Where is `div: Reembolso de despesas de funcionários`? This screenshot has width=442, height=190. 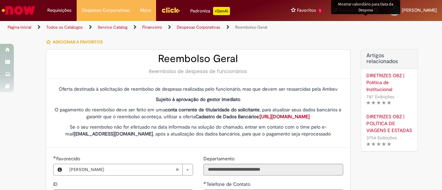 div: Reembolso de despesas de funcionários is located at coordinates (198, 71).